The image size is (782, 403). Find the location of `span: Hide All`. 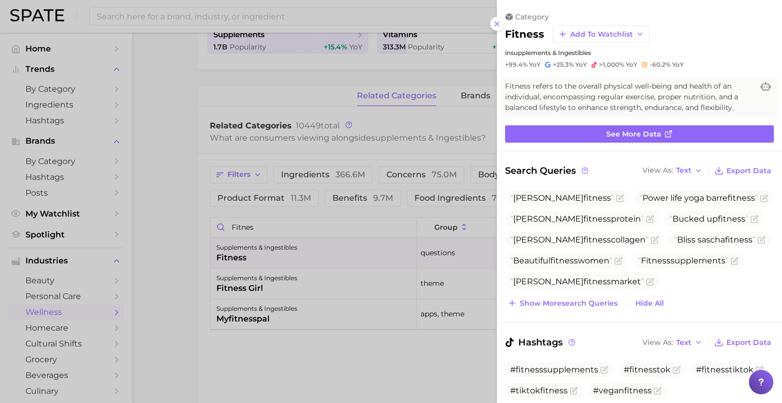

span: Hide All is located at coordinates (650, 303).